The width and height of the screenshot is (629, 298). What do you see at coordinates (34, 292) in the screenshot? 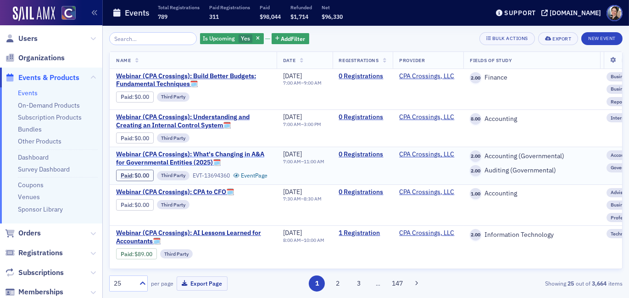
I see `a: Memberships` at bounding box center [34, 292].